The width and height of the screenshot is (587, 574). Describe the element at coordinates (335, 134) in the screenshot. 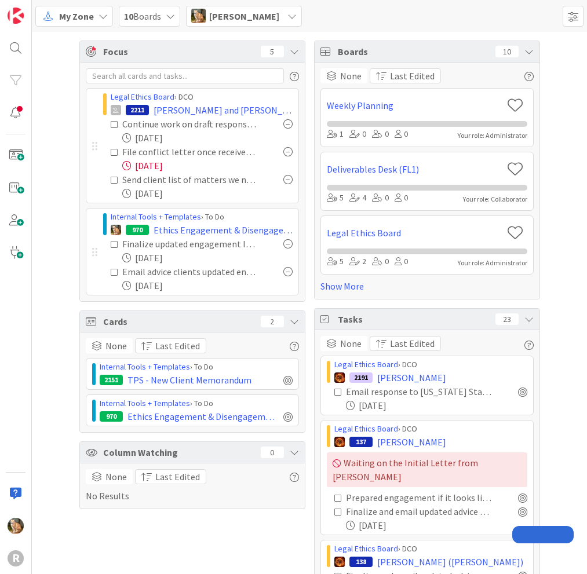

I see `div: 1` at that location.